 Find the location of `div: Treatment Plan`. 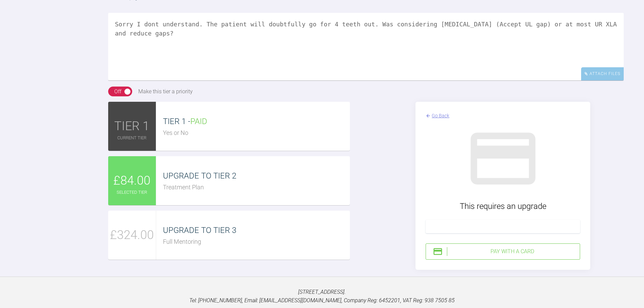

div: Treatment Plan is located at coordinates (256, 187).